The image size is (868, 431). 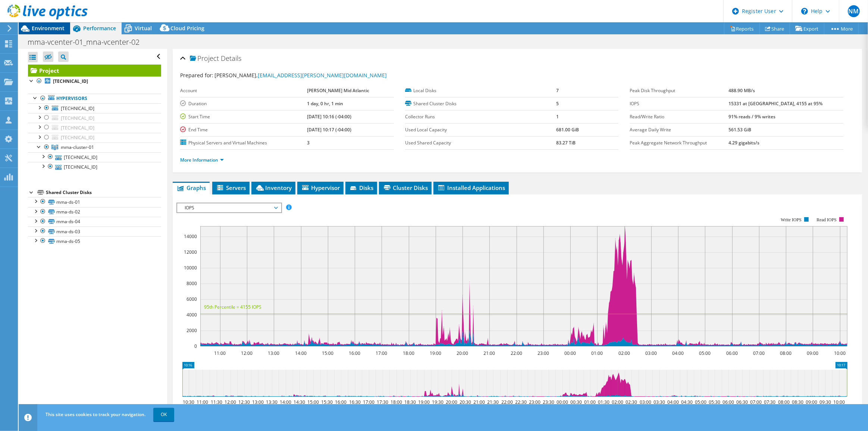 What do you see at coordinates (557, 116) in the screenshot?
I see `b: 1` at bounding box center [557, 116].